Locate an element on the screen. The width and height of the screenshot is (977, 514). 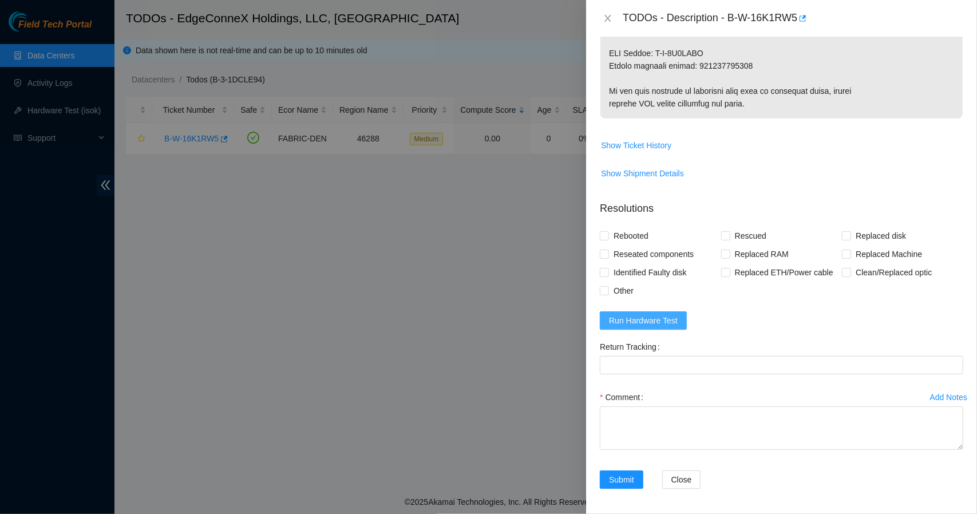
button: Show Ticket History is located at coordinates (636, 145).